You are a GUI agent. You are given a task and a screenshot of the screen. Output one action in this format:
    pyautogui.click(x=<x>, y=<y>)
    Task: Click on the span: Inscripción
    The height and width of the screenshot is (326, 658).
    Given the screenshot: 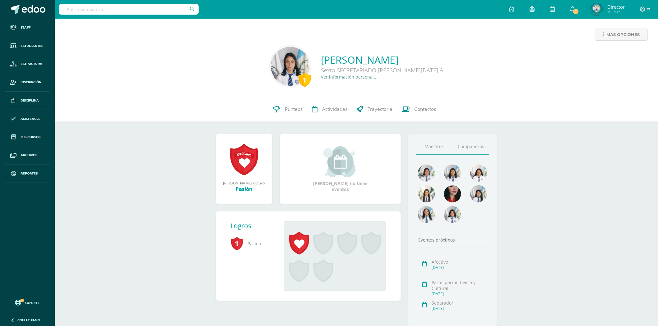 What is the action you would take?
    pyautogui.click(x=31, y=82)
    